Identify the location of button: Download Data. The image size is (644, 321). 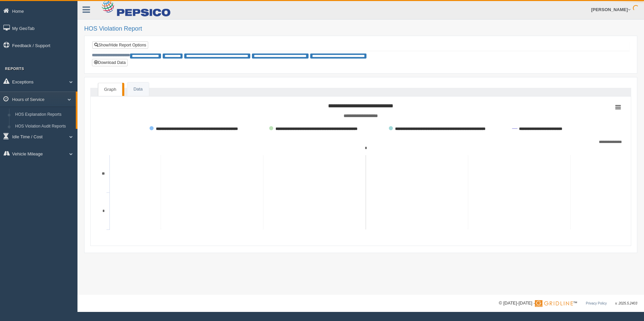
(110, 63).